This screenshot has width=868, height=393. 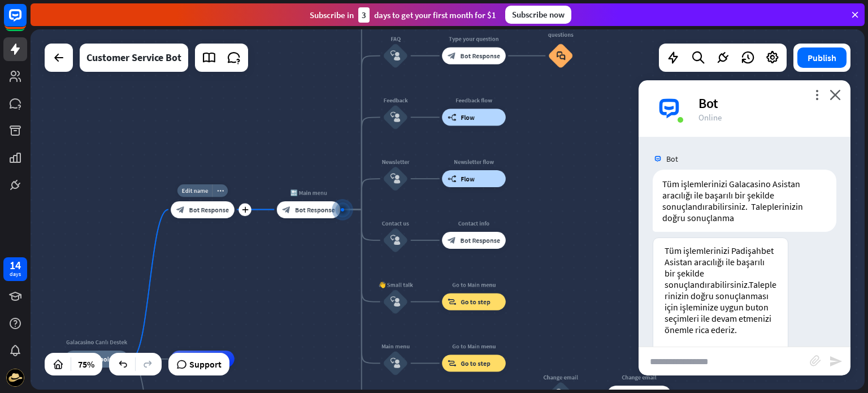 What do you see at coordinates (97, 341) in the screenshot?
I see `div: Galacasino Canlı Destek` at bounding box center [97, 341].